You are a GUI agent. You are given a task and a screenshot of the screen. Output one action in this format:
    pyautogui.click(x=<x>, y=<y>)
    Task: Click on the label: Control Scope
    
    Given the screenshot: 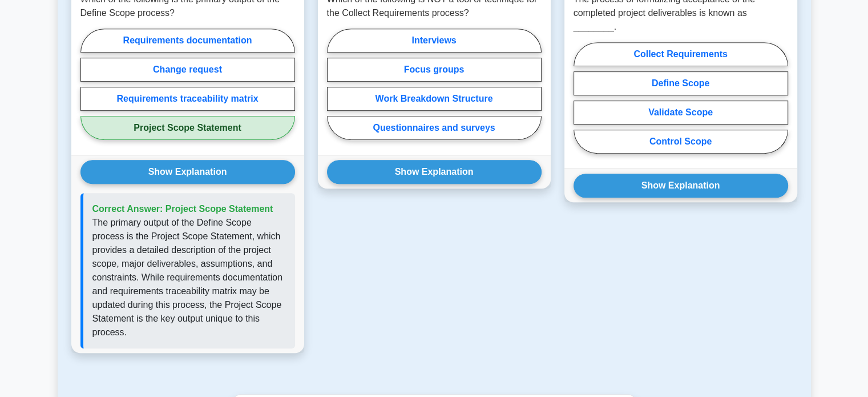 What is the action you would take?
    pyautogui.click(x=681, y=142)
    